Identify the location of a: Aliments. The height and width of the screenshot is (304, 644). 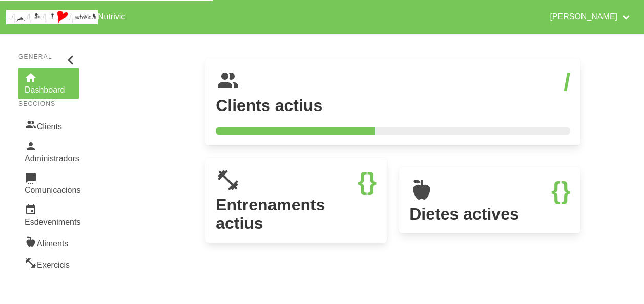
(49, 242).